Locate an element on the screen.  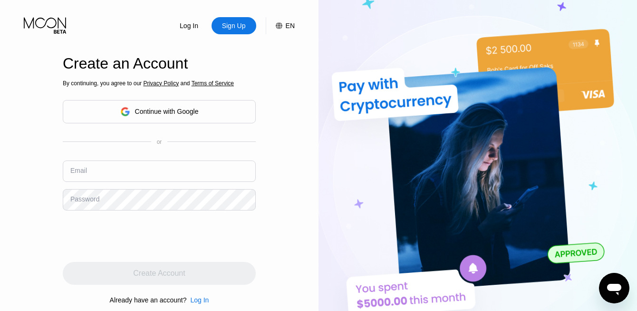
div: Password is located at coordinates (85, 199).